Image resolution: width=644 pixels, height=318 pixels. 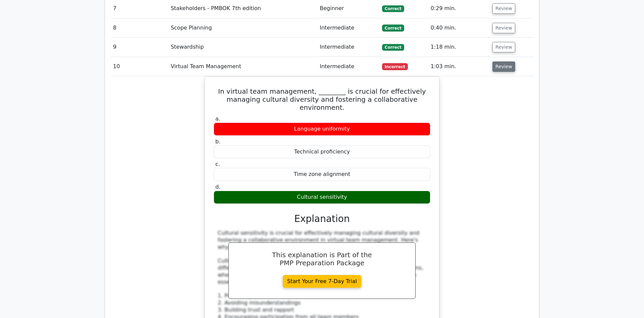 What do you see at coordinates (322, 174) in the screenshot?
I see `div: Time zone alignment` at bounding box center [322, 174].